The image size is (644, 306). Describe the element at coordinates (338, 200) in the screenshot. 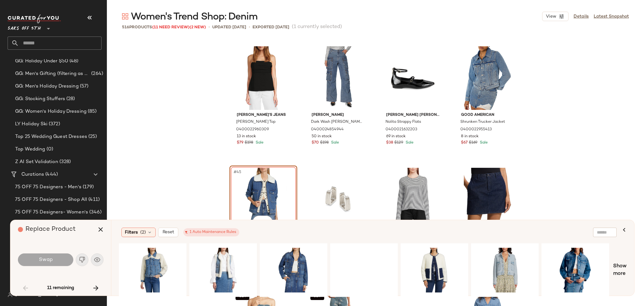

I see `img: 0400024679626_SILVER` at that location.